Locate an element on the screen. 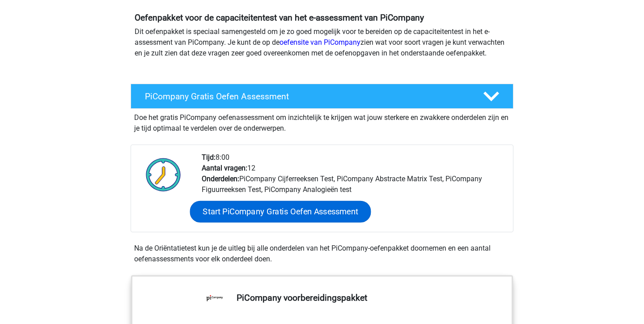 The width and height of the screenshot is (644, 324). b: Tijd: is located at coordinates (208, 157).